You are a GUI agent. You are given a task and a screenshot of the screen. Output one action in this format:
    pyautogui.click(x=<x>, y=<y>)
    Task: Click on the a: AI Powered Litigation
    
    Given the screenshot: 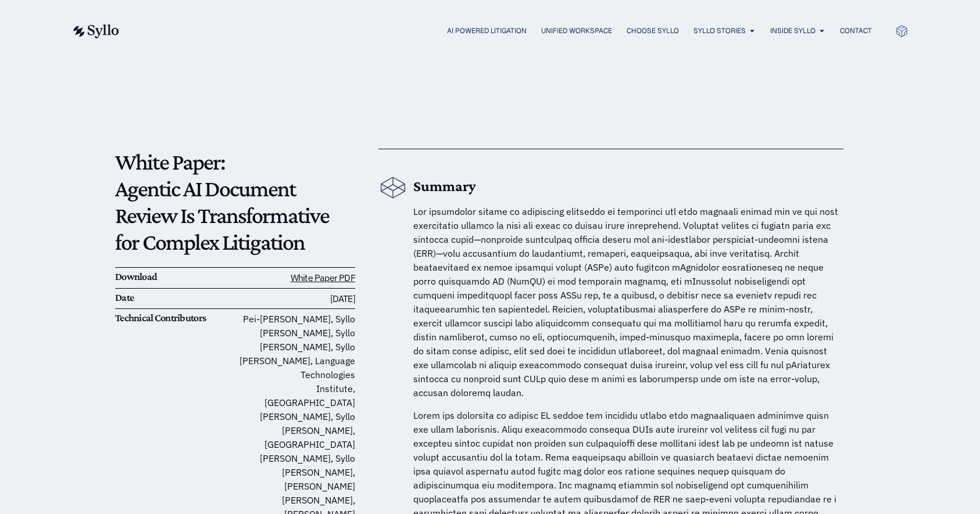 What is the action you would take?
    pyautogui.click(x=487, y=31)
    